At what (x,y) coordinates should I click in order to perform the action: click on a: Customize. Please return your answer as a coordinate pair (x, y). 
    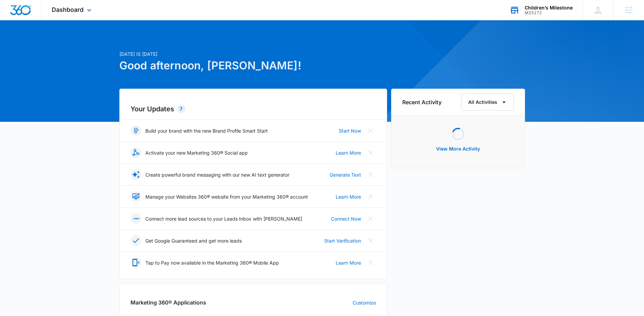
    Looking at the image, I should click on (364, 302).